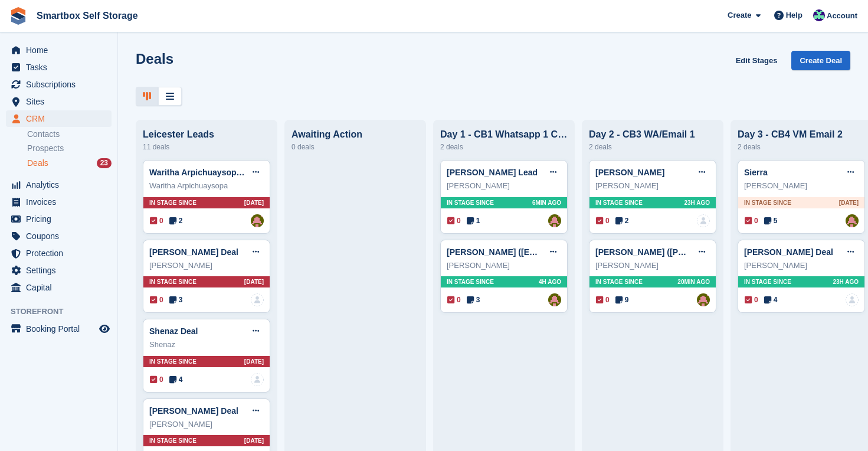  Describe the element at coordinates (69, 148) in the screenshot. I see `a: Prospects` at that location.